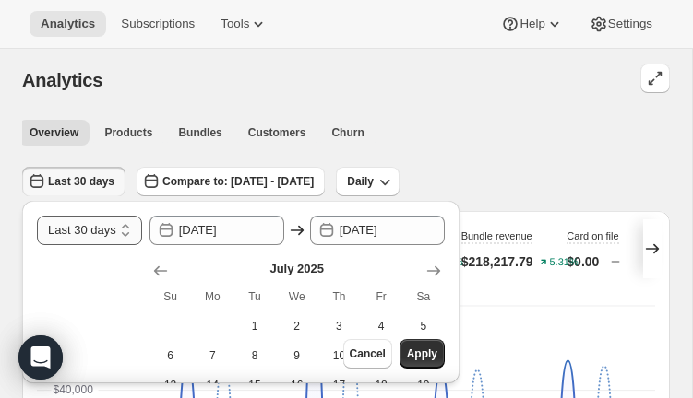 This screenshot has width=693, height=398. What do you see at coordinates (367, 354) in the screenshot?
I see `button: Cancel` at bounding box center [367, 354].